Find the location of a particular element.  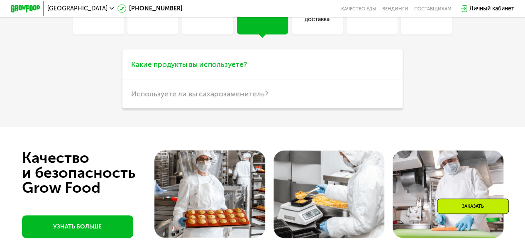

div: Личный кабинет is located at coordinates (492, 8).